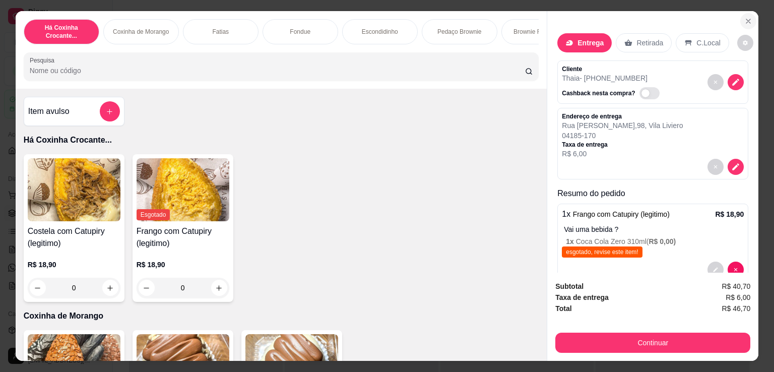 This screenshot has width=774, height=372. I want to click on button: Close, so click(748, 21).